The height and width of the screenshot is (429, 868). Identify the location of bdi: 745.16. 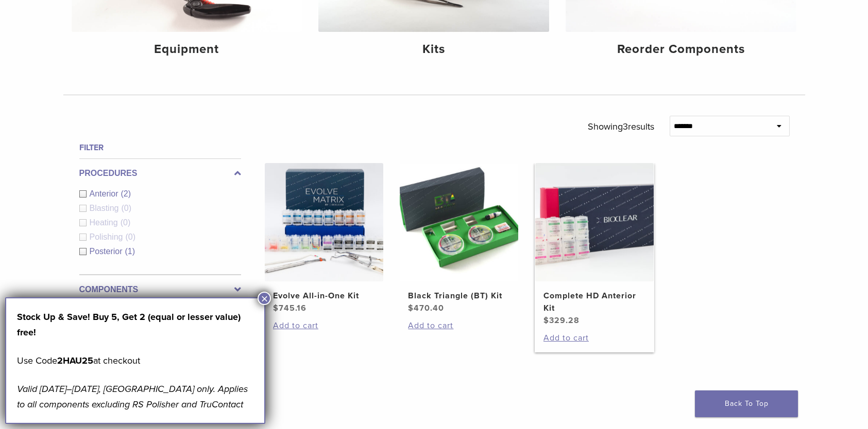
(289, 308).